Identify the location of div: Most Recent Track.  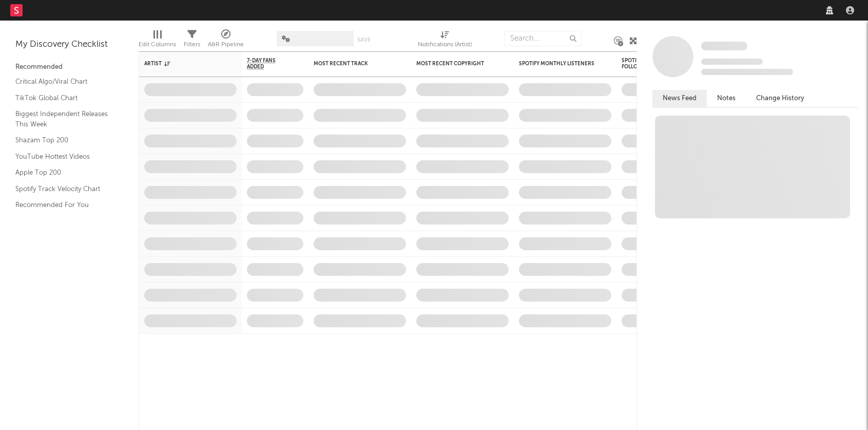
(352, 64).